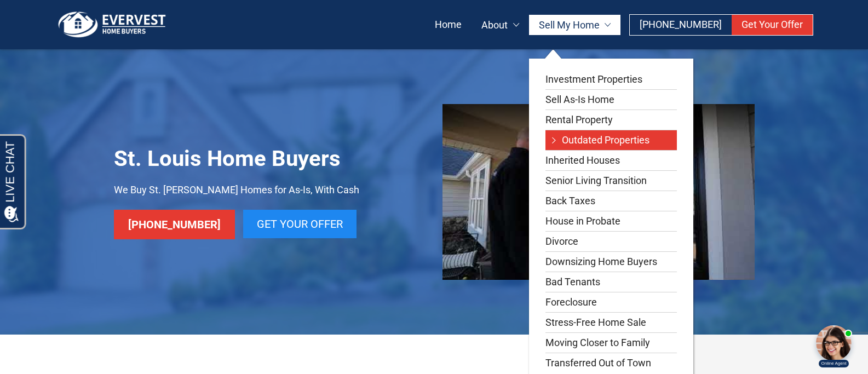  I want to click on a: Outdated Properties, so click(611, 140).